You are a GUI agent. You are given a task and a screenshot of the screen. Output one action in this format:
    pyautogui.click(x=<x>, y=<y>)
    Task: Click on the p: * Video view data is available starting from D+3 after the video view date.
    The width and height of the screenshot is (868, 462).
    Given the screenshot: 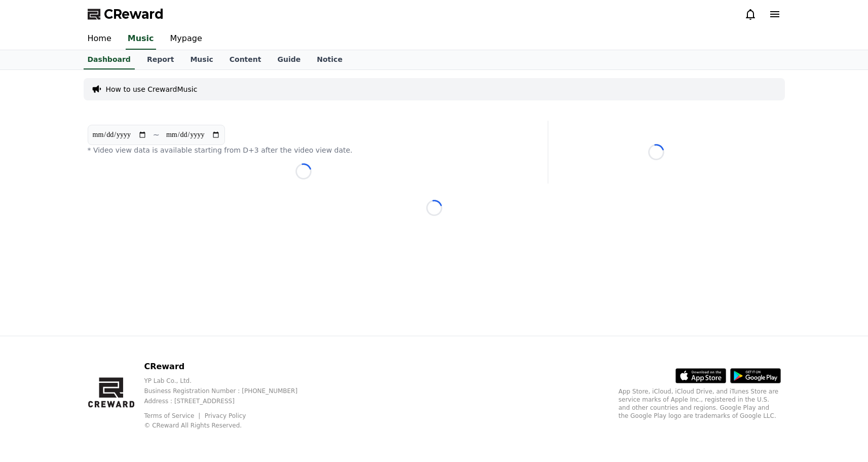 What is the action you would take?
    pyautogui.click(x=303, y=150)
    